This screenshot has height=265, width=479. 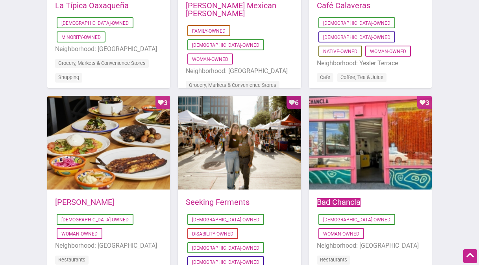 I want to click on li: Neighborhood: Yesler Terrace, so click(x=371, y=63).